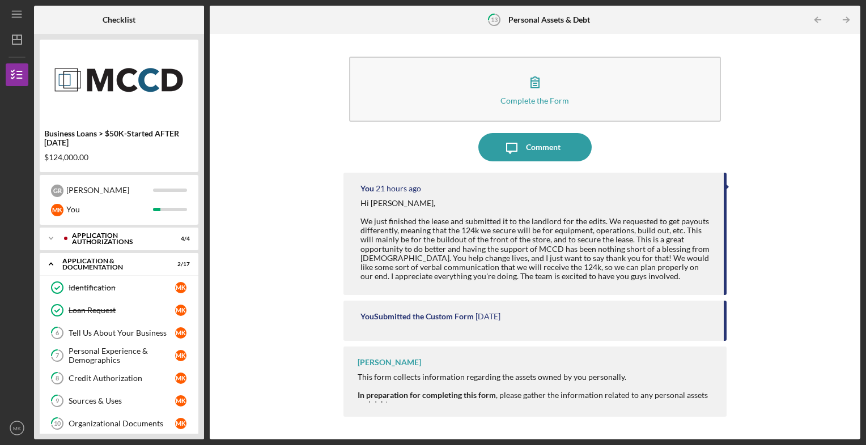 The height and width of the screenshot is (445, 866). I want to click on a: 6Tell Us About Your BusinessMK, so click(119, 333).